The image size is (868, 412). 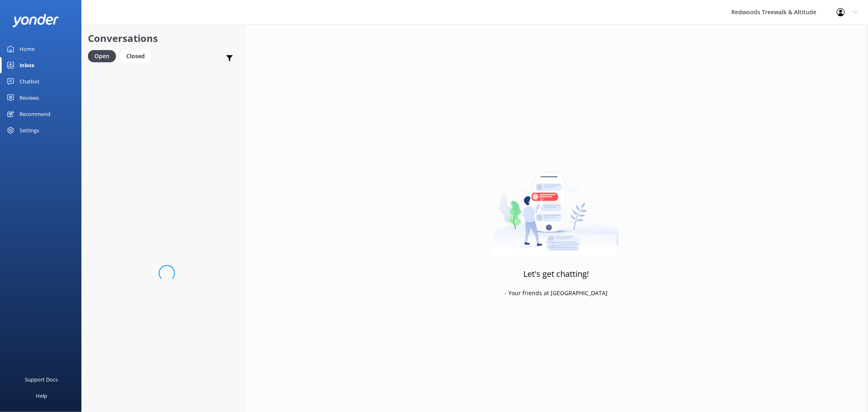 I want to click on img: yonder-white-logo.png, so click(x=36, y=20).